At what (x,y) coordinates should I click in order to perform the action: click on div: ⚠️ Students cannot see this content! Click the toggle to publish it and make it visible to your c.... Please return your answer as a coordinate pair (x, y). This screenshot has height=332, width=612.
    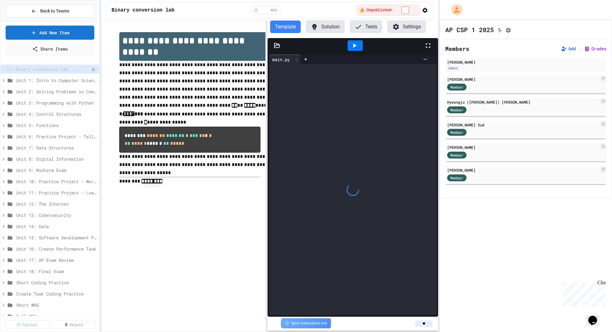
    Looking at the image, I should click on (388, 10).